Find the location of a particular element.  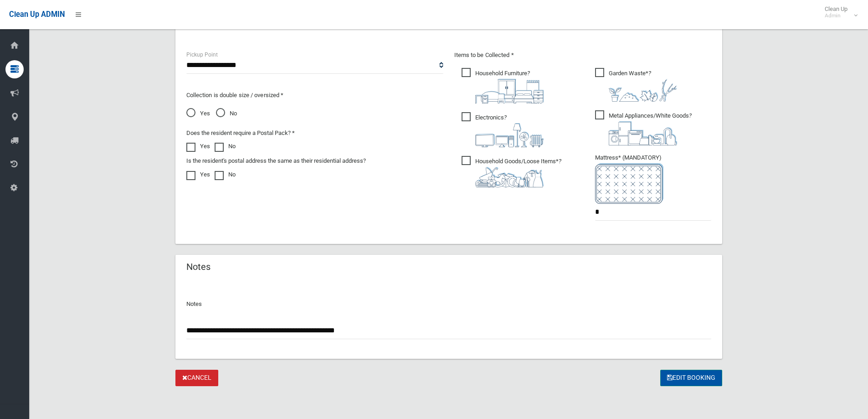

button: Edit Booking is located at coordinates (691, 378).